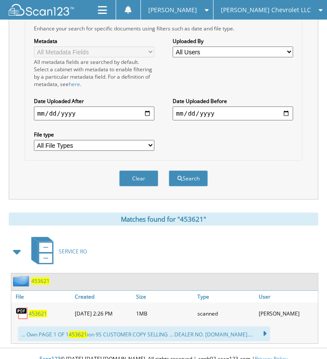  I want to click on div: 1MB, so click(164, 313).